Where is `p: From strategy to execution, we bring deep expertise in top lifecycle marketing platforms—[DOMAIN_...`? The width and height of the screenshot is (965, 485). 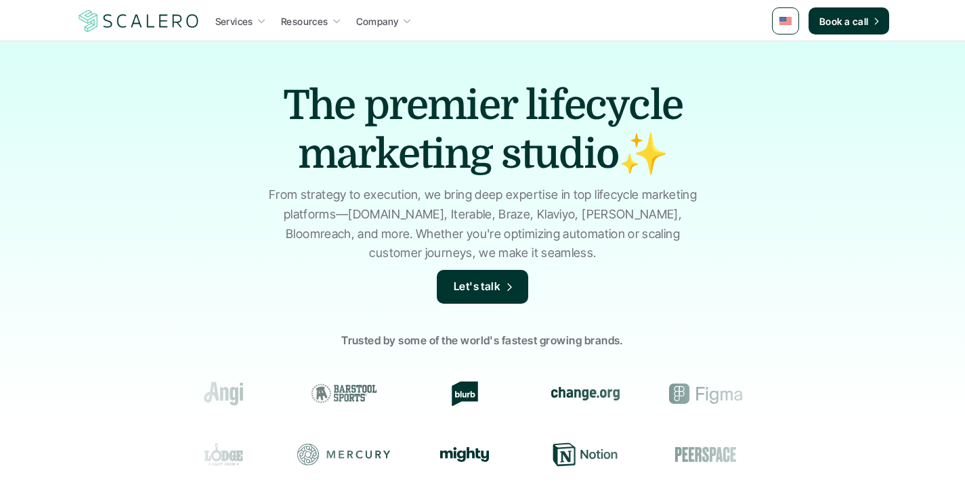 p: From strategy to execution, we bring deep expertise in top lifecycle marketing platforms—[DOMAIN_... is located at coordinates (483, 224).